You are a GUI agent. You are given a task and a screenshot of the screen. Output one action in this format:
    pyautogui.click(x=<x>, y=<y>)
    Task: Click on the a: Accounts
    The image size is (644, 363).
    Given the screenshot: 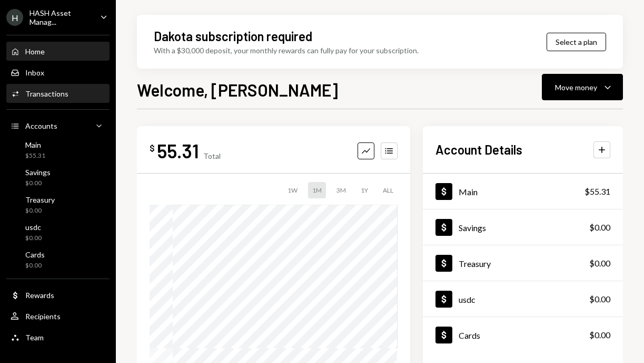 What is the action you would take?
    pyautogui.click(x=58, y=125)
    